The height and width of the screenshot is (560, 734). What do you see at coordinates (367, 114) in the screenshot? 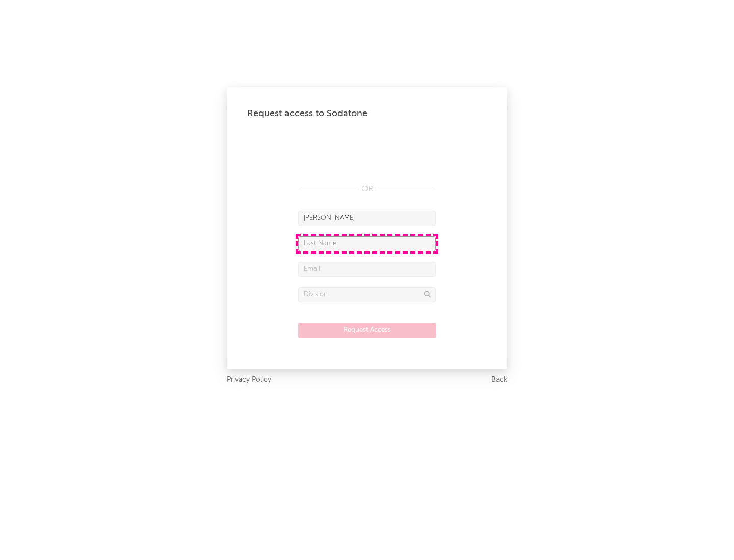
I see `div: Request access to Sodatone` at bounding box center [367, 114].